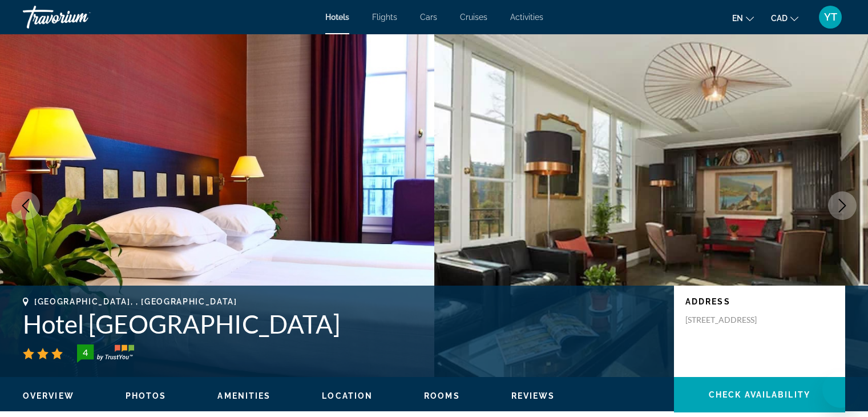 This screenshot has width=868, height=417. Describe the element at coordinates (533, 395) in the screenshot. I see `span: Reviews` at that location.